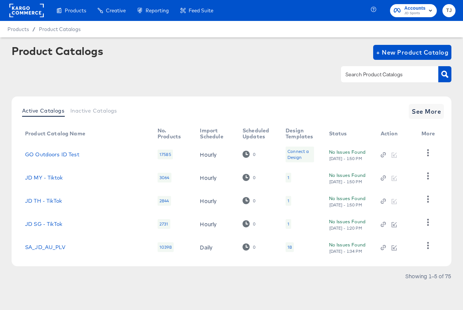 Image resolution: width=463 pixels, height=310 pixels. Describe the element at coordinates (256, 134) in the screenshot. I see `div: Scheduled Updates` at that location.